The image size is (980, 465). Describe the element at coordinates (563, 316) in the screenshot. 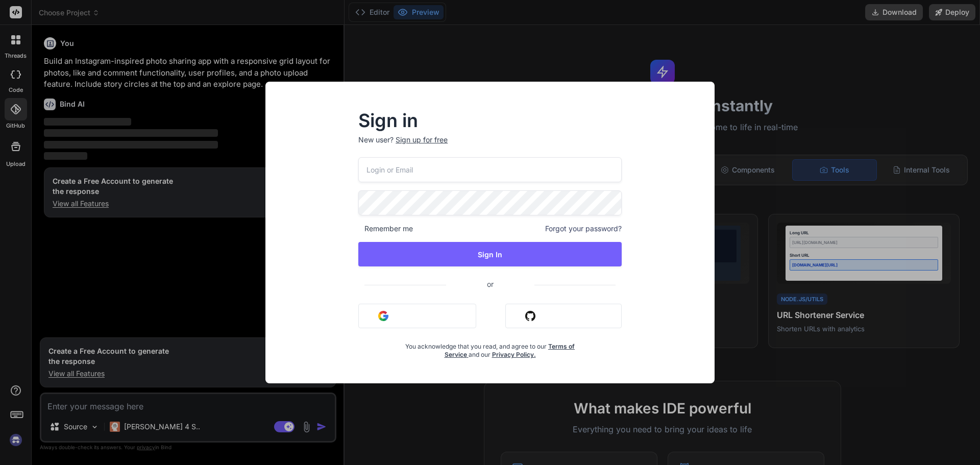

I see `button: Sign in with Github` at that location.